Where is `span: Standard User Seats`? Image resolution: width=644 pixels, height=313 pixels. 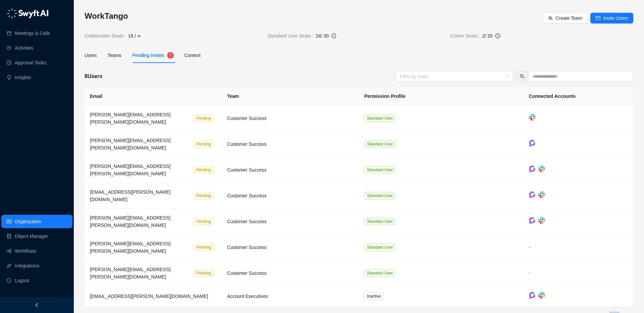 span: Standard User Seats is located at coordinates (292, 36).